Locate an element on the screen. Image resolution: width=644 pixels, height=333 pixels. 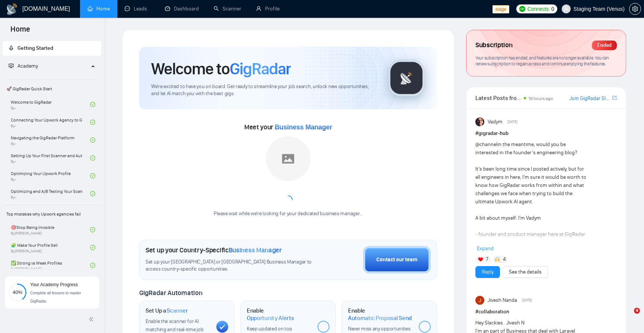
a: Navigating the GigRadar PlatformBy- is located at coordinates (50, 140).